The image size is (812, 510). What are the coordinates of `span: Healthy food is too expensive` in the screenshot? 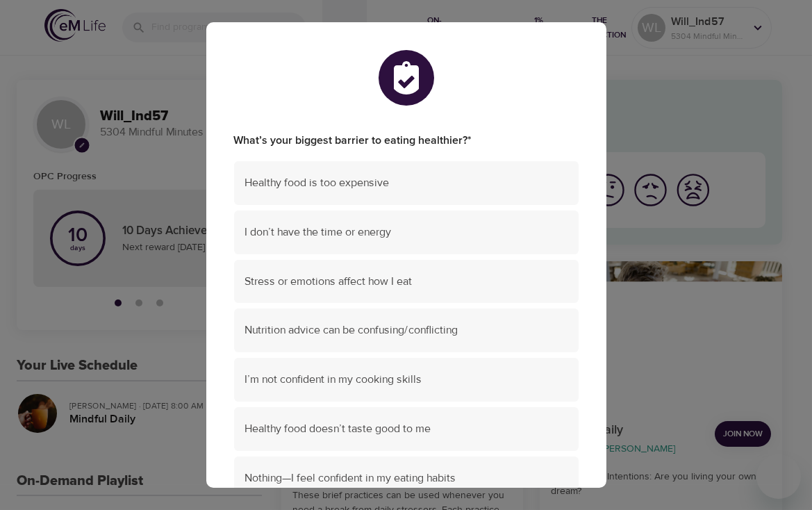 It's located at (407, 183).